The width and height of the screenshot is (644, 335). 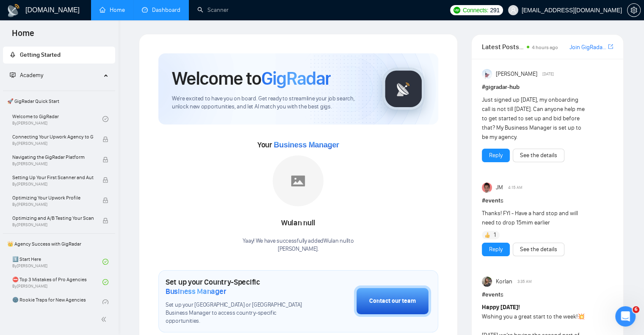 What do you see at coordinates (13, 75) in the screenshot?
I see `span: fund-projection-screen` at bounding box center [13, 75].